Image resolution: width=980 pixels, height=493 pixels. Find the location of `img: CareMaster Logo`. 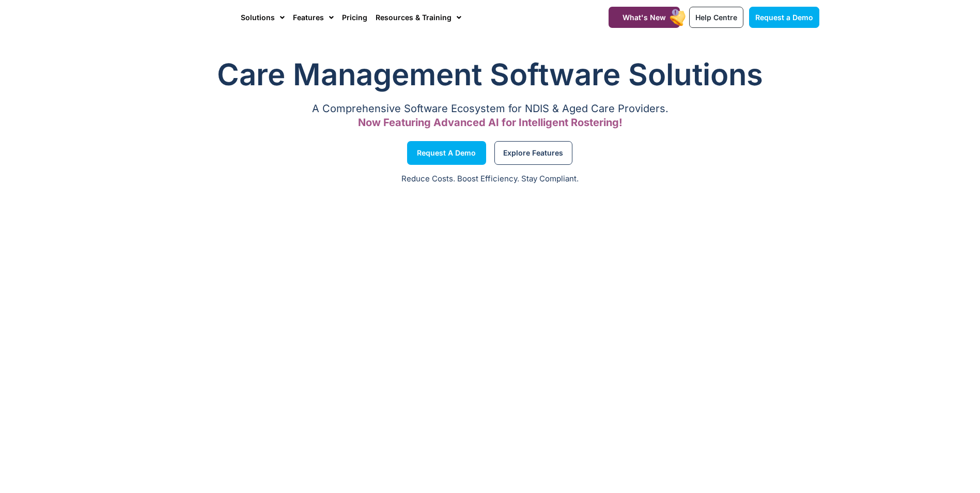

img: CareMaster Logo is located at coordinates (196, 18).